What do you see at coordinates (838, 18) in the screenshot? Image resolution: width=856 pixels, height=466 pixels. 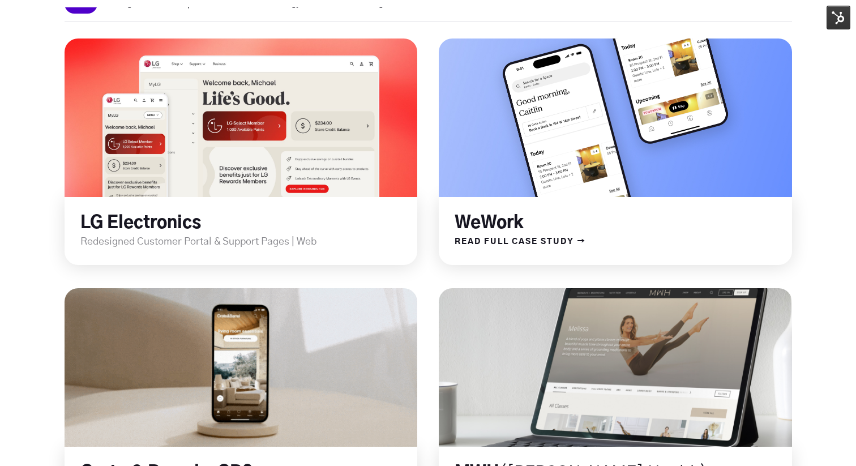 I see `img: HubSpot Tools Menu Toggle` at bounding box center [838, 18].